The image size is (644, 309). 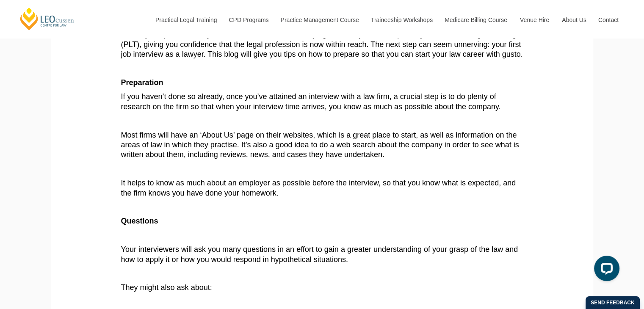 What do you see at coordinates (186, 20) in the screenshot?
I see `a: Practical Legal Training` at bounding box center [186, 20].